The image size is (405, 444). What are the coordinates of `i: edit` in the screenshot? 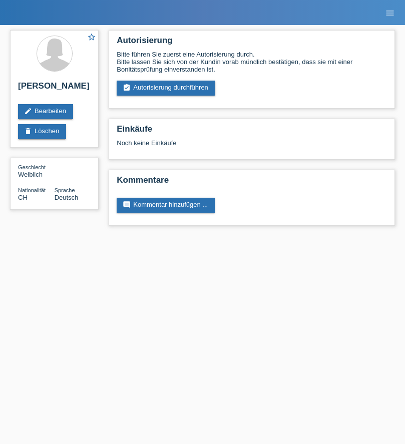 It's located at (28, 111).